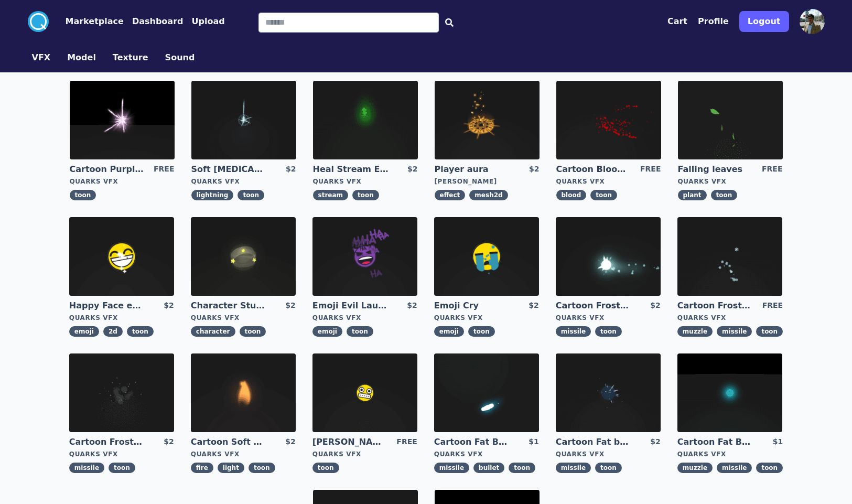 This screenshot has width=852, height=504. Describe the element at coordinates (812, 22) in the screenshot. I see `img: profile` at that location.